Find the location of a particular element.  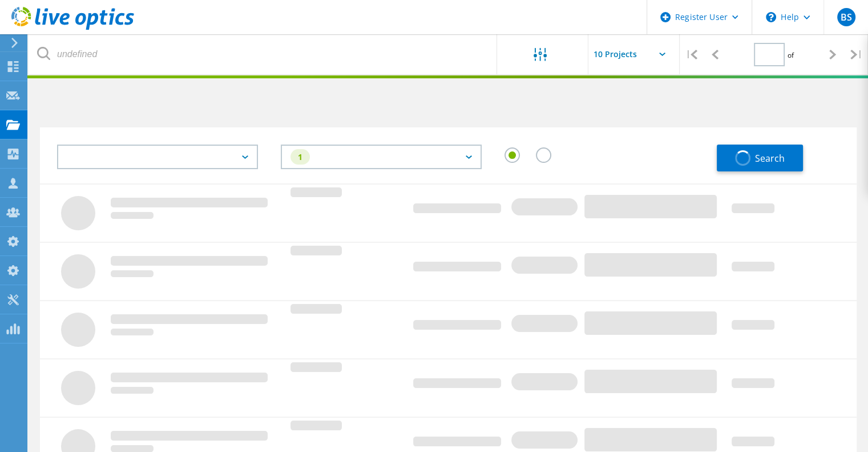

a: Live Optics Dashboard is located at coordinates (73, 28).